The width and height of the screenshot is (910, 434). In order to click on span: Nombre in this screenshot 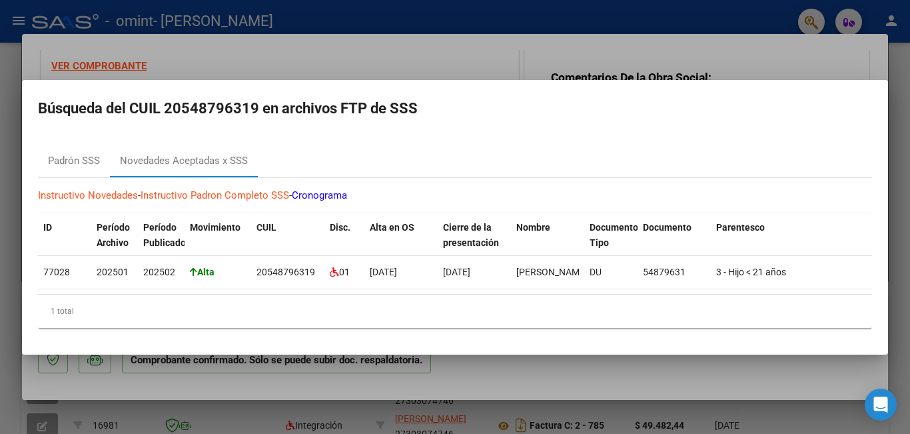, I will do `click(533, 227)`.